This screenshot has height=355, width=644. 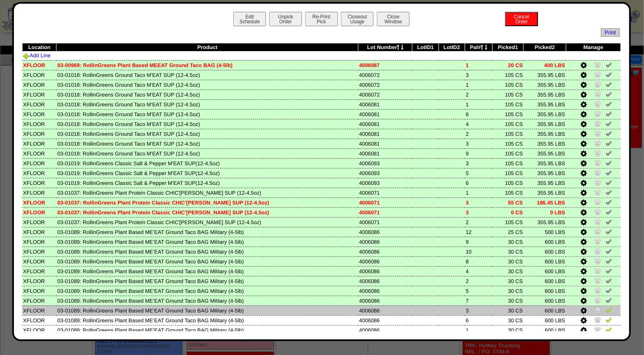 I want to click on span: Print, so click(x=610, y=32).